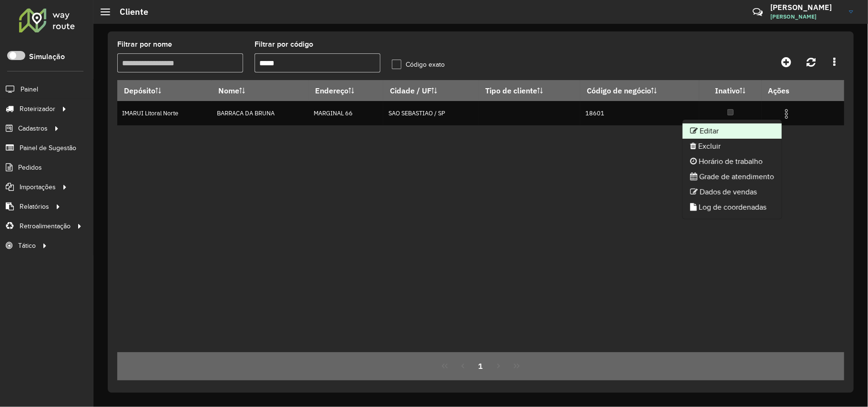 Image resolution: width=868 pixels, height=407 pixels. I want to click on a: Contato Rápido, so click(757, 12).